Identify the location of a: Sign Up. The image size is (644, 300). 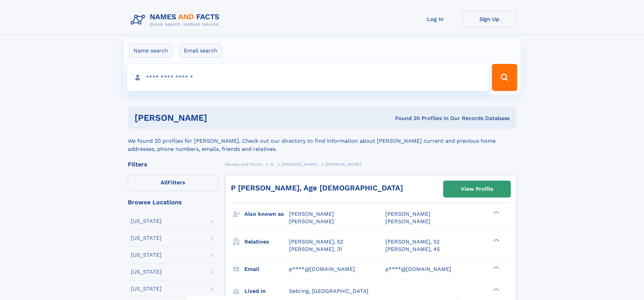
(490, 19).